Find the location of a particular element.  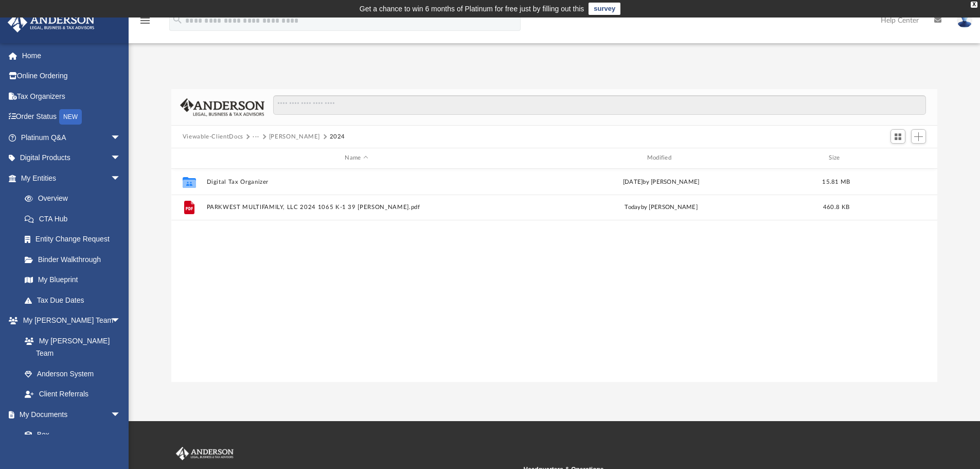

a: Overview is located at coordinates (75, 199).